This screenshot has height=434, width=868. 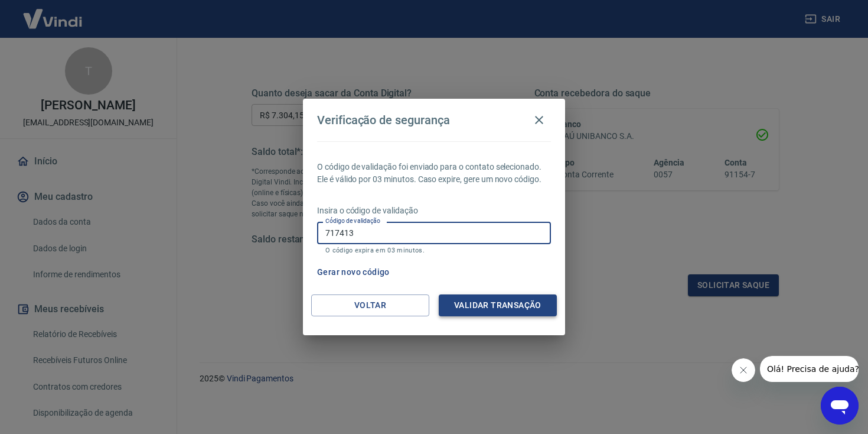 I want to click on span: Olá! Precisa de ajuda?, so click(x=53, y=13).